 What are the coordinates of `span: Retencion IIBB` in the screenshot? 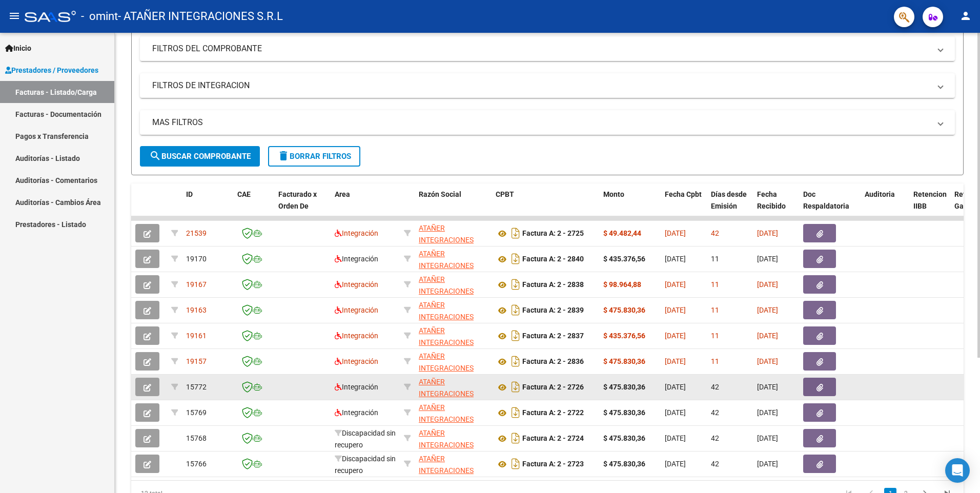 It's located at (930, 200).